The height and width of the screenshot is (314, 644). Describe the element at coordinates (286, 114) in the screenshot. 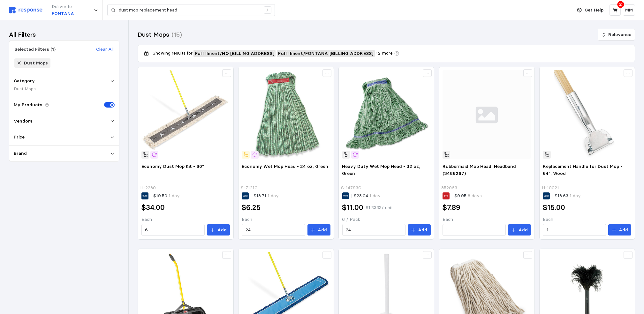

I see `img: S-7121G` at that location.